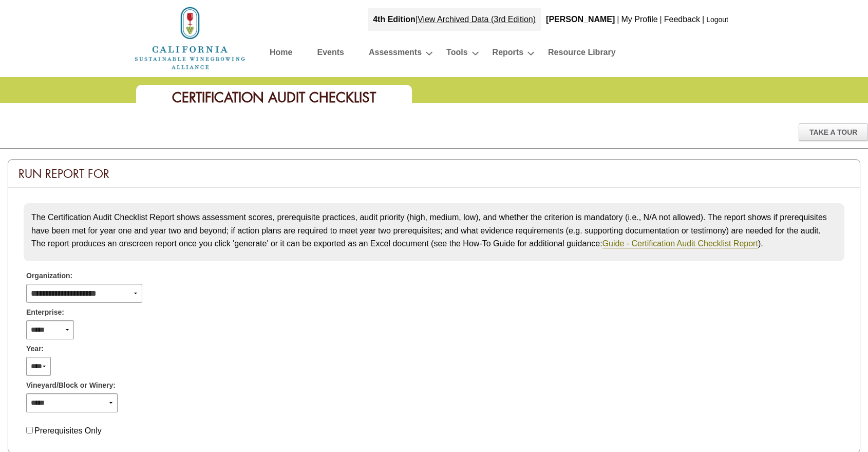 The width and height of the screenshot is (868, 452). I want to click on a: Resource Library, so click(582, 54).